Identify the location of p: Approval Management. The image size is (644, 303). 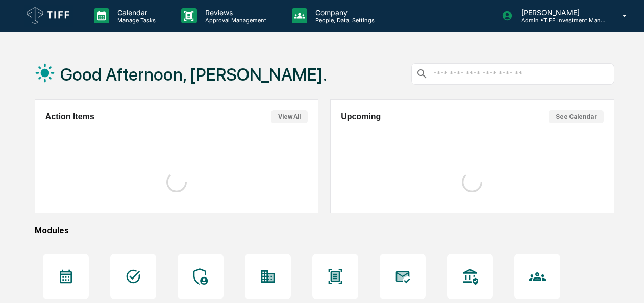
(234, 20).